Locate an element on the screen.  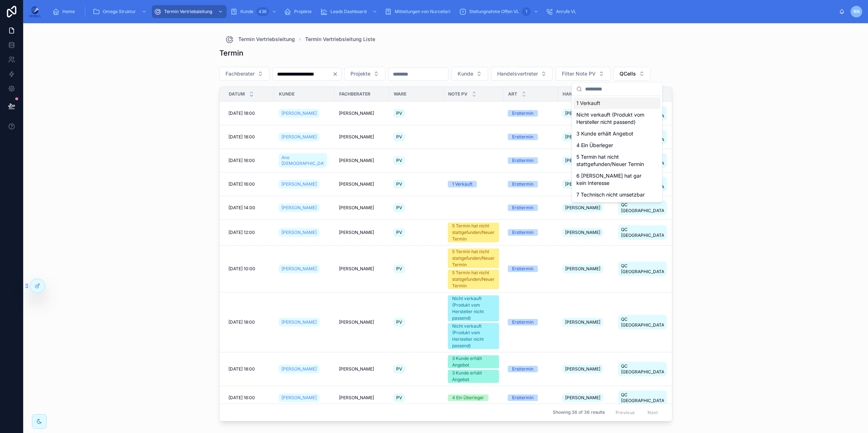
div: 1 is located at coordinates (526, 12).